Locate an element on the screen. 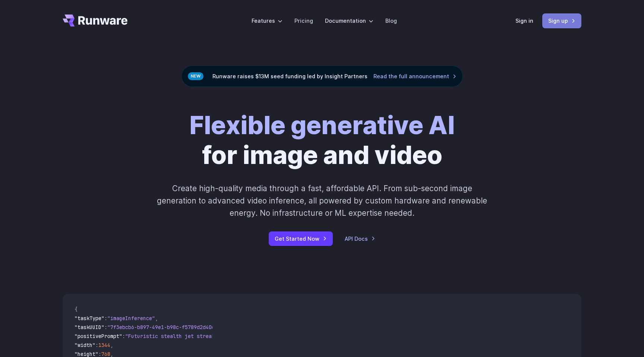  span: "taskType" is located at coordinates (89, 318).